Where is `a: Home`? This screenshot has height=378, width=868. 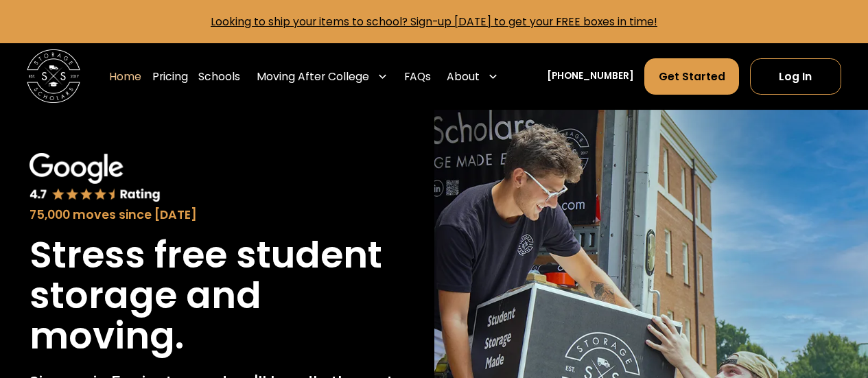 a: Home is located at coordinates (125, 76).